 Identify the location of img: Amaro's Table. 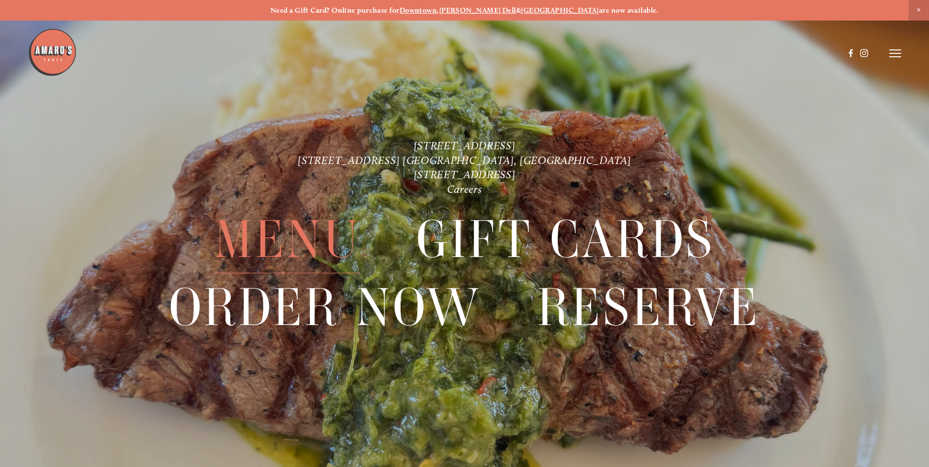
(52, 52).